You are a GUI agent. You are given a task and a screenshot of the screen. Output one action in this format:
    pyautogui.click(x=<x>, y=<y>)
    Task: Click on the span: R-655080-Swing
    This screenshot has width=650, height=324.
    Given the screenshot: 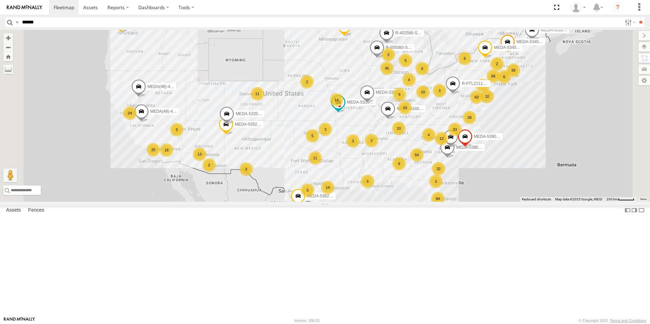 What is the action you would take?
    pyautogui.click(x=401, y=48)
    